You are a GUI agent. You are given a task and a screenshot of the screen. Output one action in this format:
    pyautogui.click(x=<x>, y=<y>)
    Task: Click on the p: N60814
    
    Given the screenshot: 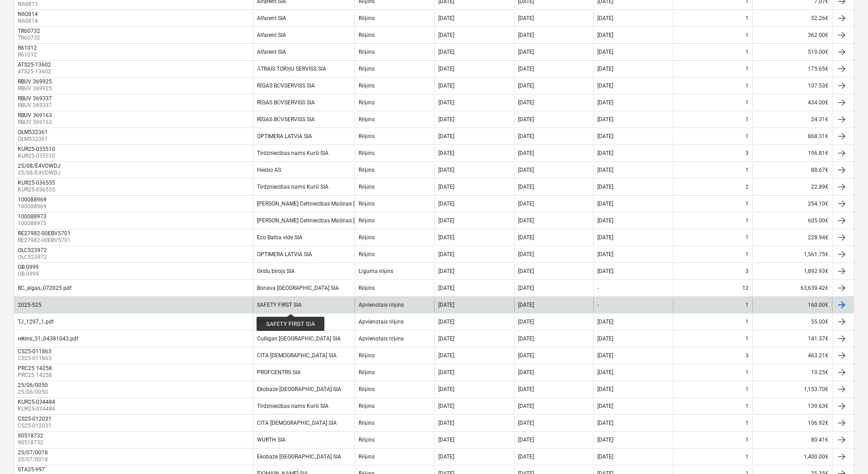 What is the action you would take?
    pyautogui.click(x=29, y=21)
    